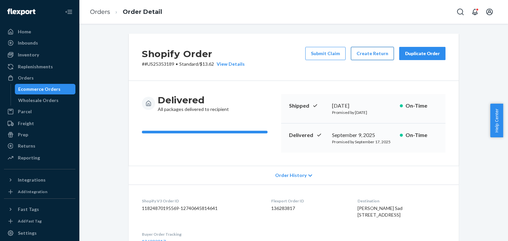 This screenshot has width=508, height=241. Describe the element at coordinates (40, 146) in the screenshot. I see `a: Returns` at that location.